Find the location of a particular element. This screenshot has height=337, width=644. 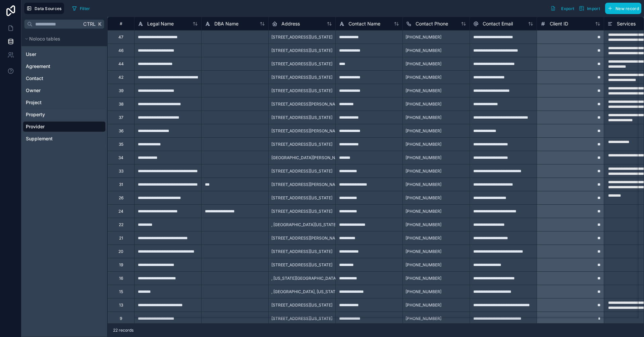

div: 35 is located at coordinates (121, 145).